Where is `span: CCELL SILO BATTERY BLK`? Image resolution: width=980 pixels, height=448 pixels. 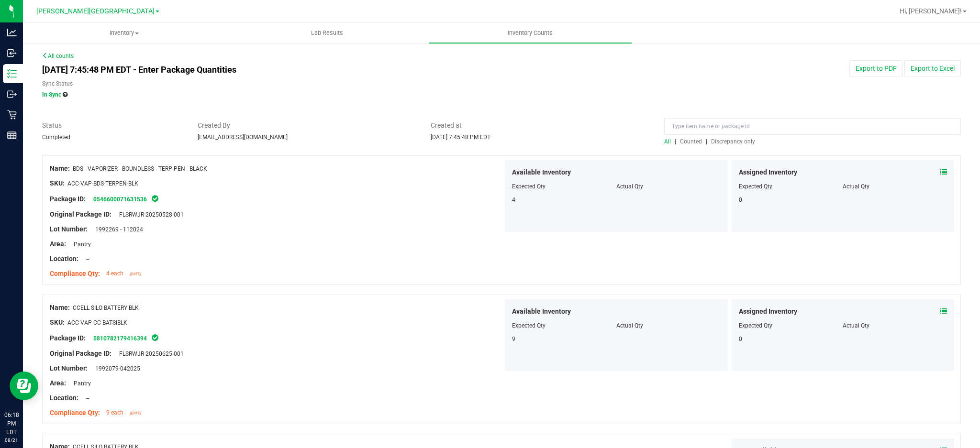 span: CCELL SILO BATTERY BLK is located at coordinates (106, 308).